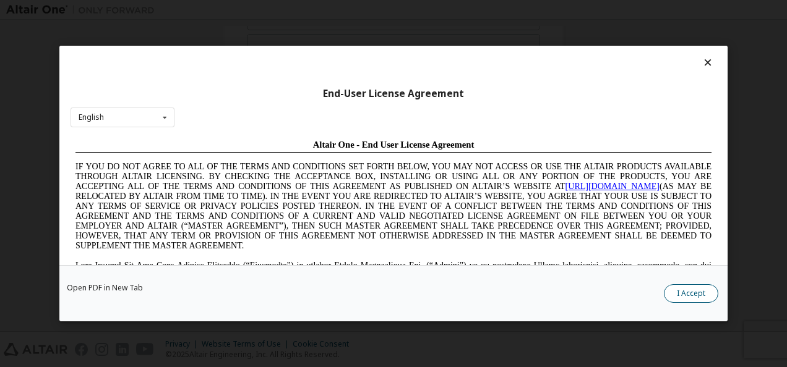  Describe the element at coordinates (393, 94) in the screenshot. I see `div: End-User License Agreement` at that location.